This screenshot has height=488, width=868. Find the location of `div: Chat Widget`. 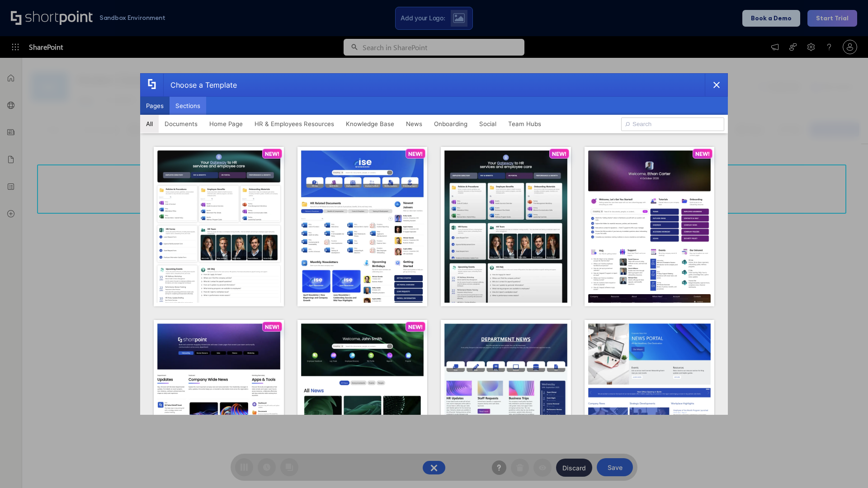

div: Chat Widget is located at coordinates (787, 436).